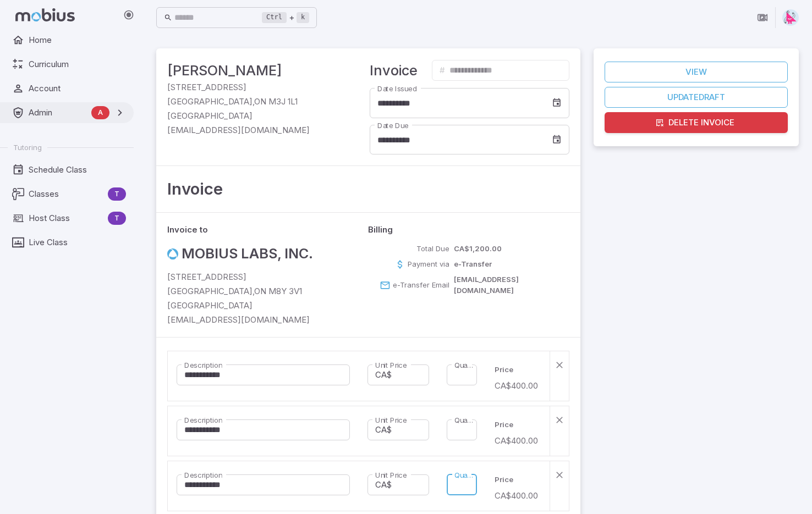  Describe the element at coordinates (477, 249) in the screenshot. I see `p: CA$1,200.00` at that location.